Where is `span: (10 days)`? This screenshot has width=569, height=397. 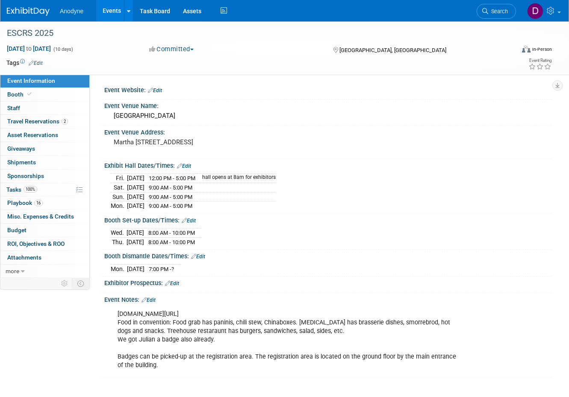 span: (10 days) is located at coordinates (63, 49).